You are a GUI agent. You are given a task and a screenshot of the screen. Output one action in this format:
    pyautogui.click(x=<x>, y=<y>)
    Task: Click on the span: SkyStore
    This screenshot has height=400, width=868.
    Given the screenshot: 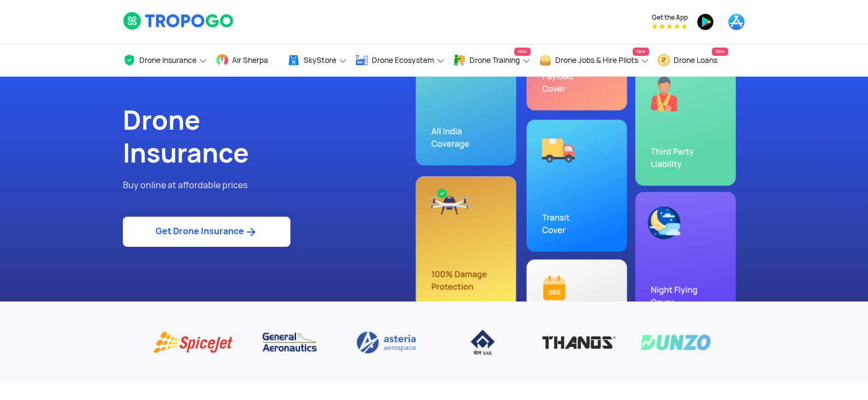 What is the action you would take?
    pyautogui.click(x=320, y=60)
    